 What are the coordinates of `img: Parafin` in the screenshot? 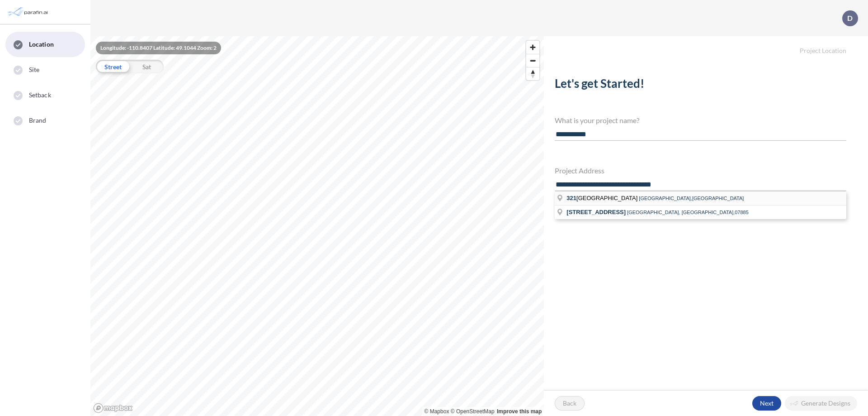 It's located at (28, 12).